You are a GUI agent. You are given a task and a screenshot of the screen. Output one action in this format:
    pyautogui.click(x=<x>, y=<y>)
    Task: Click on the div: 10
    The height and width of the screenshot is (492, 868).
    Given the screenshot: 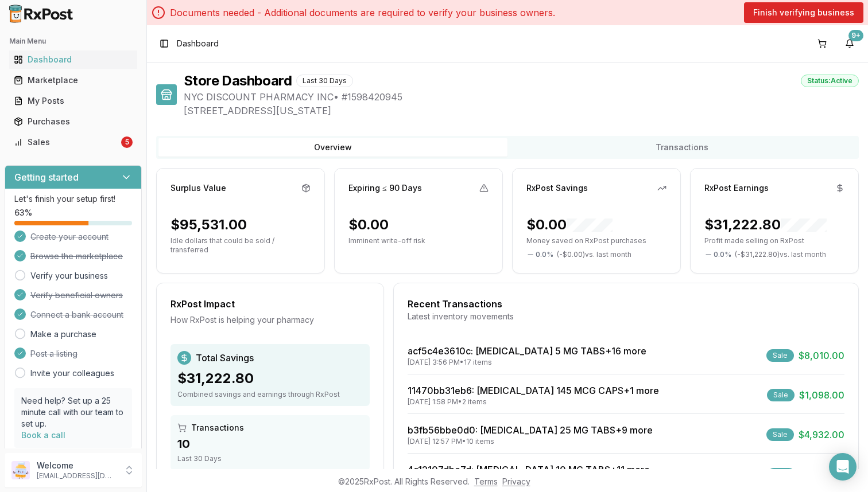 What is the action you would take?
    pyautogui.click(x=270, y=444)
    